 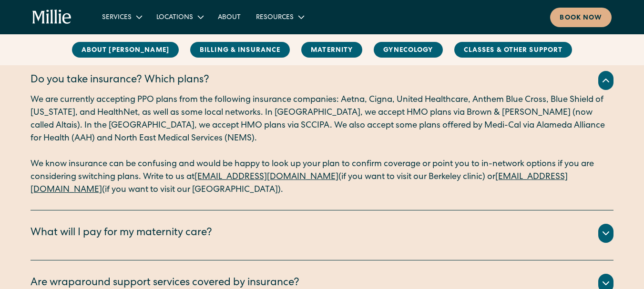 What do you see at coordinates (121, 233) in the screenshot?
I see `div: What will I pay for my maternity care?` at bounding box center [121, 233].